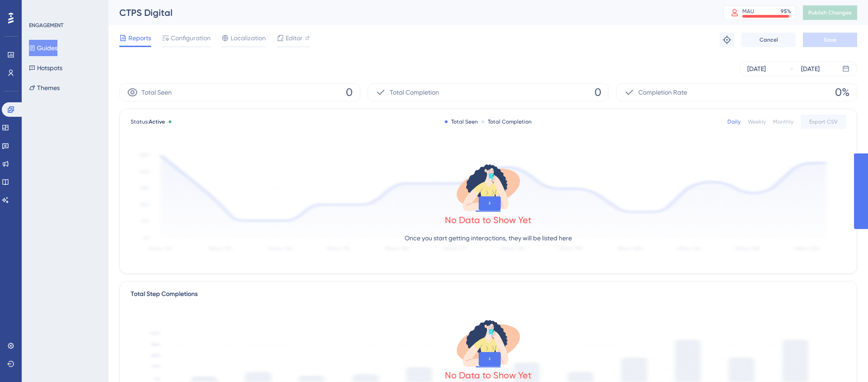 This screenshot has width=868, height=382. Describe the element at coordinates (830, 40) in the screenshot. I see `span: Save` at that location.